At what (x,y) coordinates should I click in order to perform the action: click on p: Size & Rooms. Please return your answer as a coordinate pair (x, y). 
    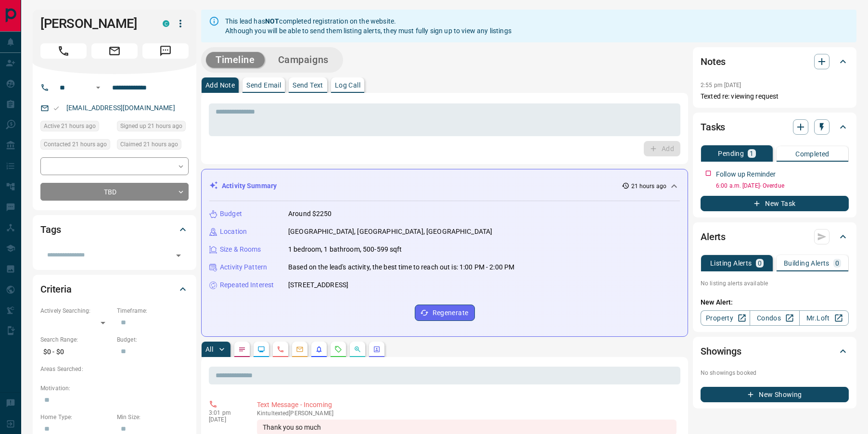
    Looking at the image, I should click on (240, 250).